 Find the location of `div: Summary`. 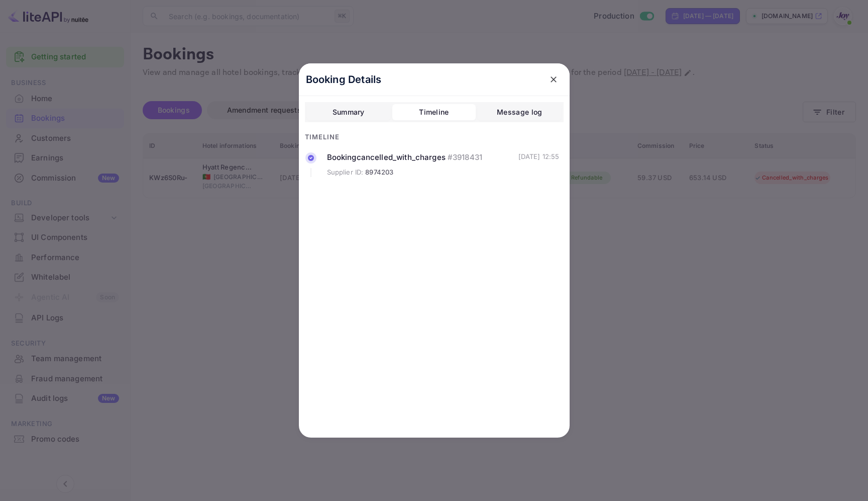

div: Summary is located at coordinates (349, 113).